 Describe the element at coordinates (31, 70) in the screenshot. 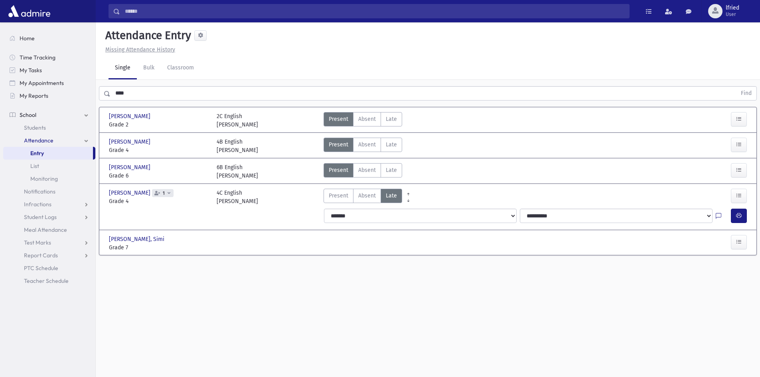

I see `span: My Tasks` at that location.